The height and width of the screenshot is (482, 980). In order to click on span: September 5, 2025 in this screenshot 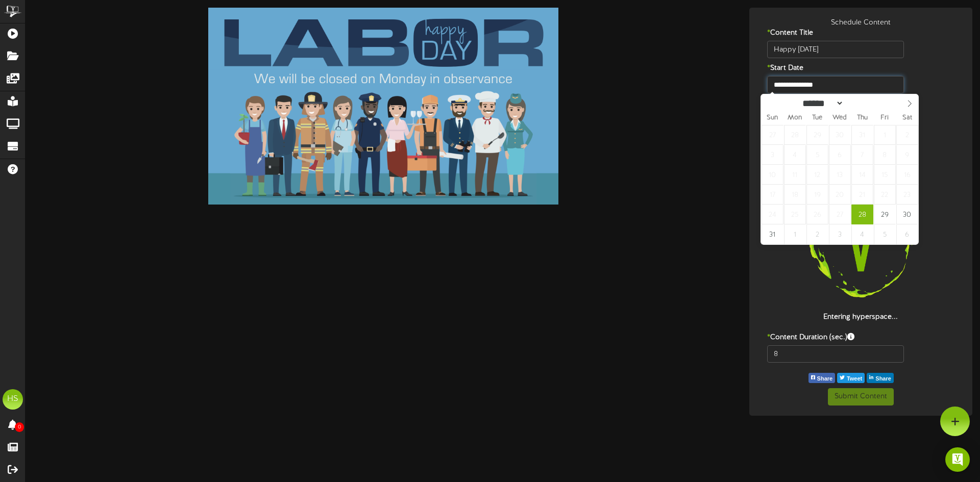, I will do `click(885, 234)`.